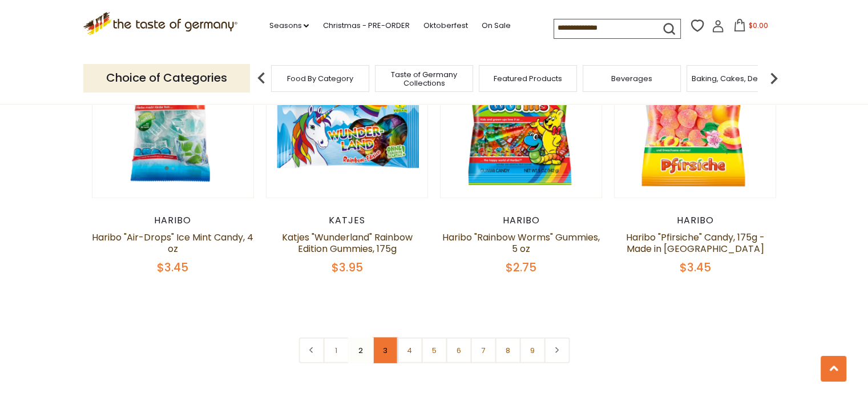  What do you see at coordinates (445, 26) in the screenshot?
I see `a: Oktoberfest` at bounding box center [445, 26].